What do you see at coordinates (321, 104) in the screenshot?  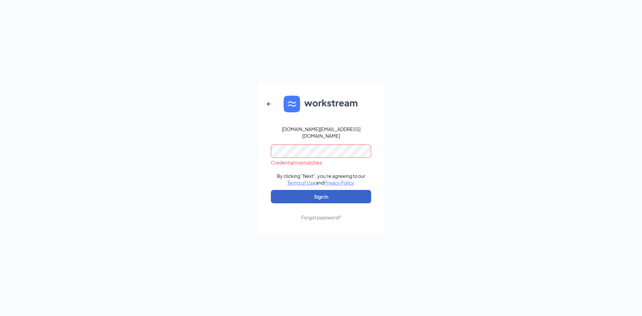 I see `img: WS logo and Workstream text` at bounding box center [321, 104].